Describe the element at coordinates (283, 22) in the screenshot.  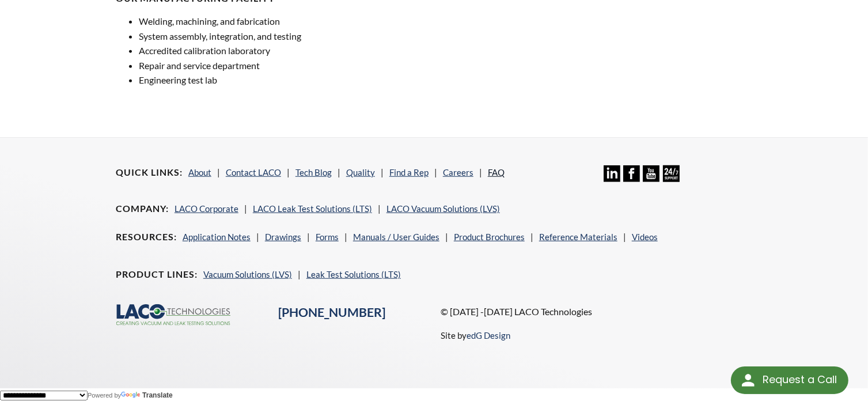
I see `li: Welding, machining, and fabrication` at that location.